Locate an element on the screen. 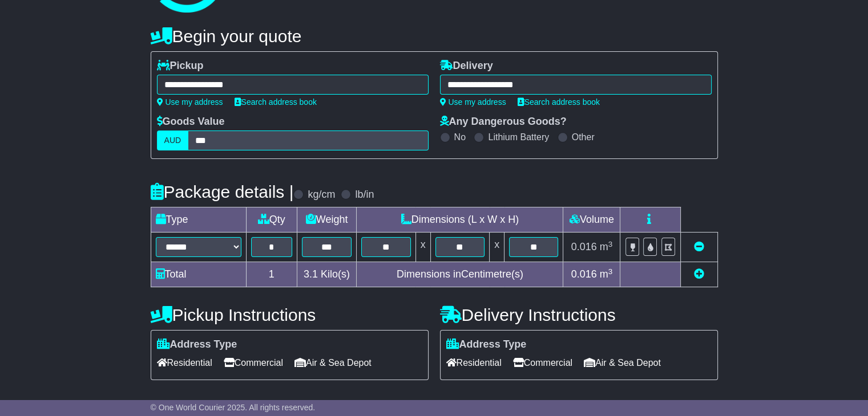 The height and width of the screenshot is (416, 868). td: Weight is located at coordinates (327, 221).